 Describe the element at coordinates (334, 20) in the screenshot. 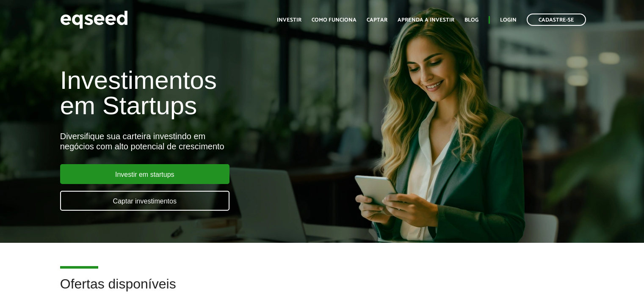

I see `a: Como funciona` at that location.